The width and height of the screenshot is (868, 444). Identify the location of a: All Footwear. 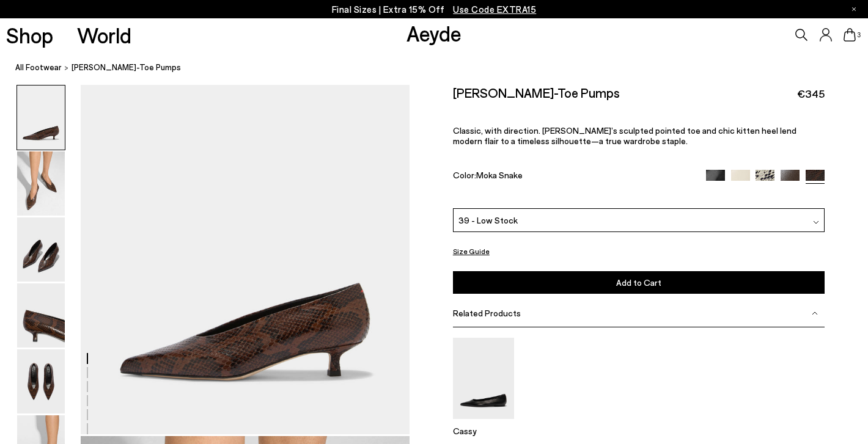
(38, 68).